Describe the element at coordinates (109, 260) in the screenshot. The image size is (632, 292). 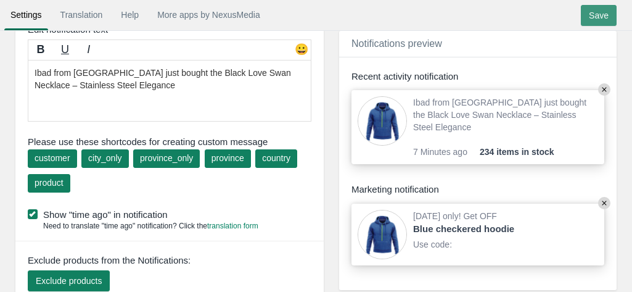
I see `span: Exclude products from the Notifications:` at that location.